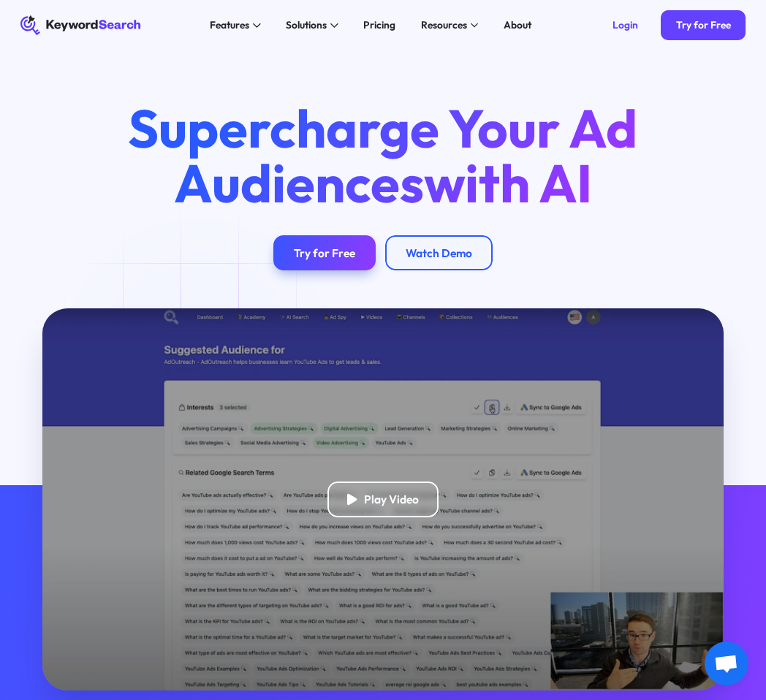  I want to click on span: with AI, so click(508, 182).